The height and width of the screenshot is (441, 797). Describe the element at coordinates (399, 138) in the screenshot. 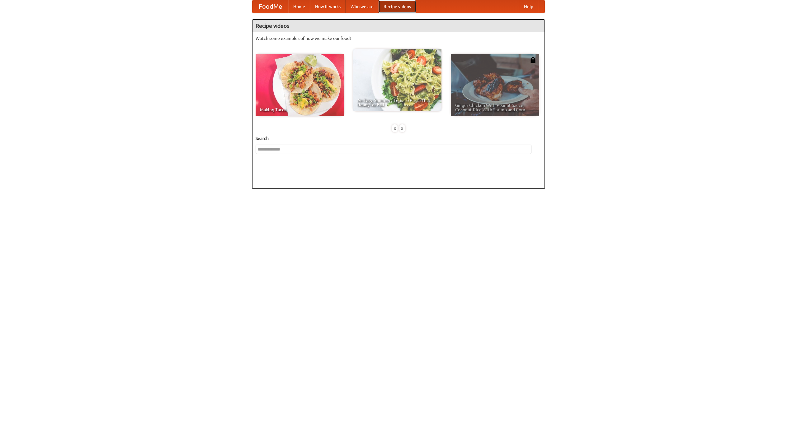

I see `h5: Search` at that location.